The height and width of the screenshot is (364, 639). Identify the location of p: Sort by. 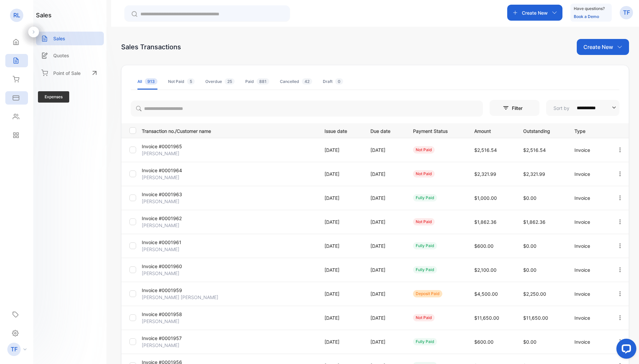
(562, 108).